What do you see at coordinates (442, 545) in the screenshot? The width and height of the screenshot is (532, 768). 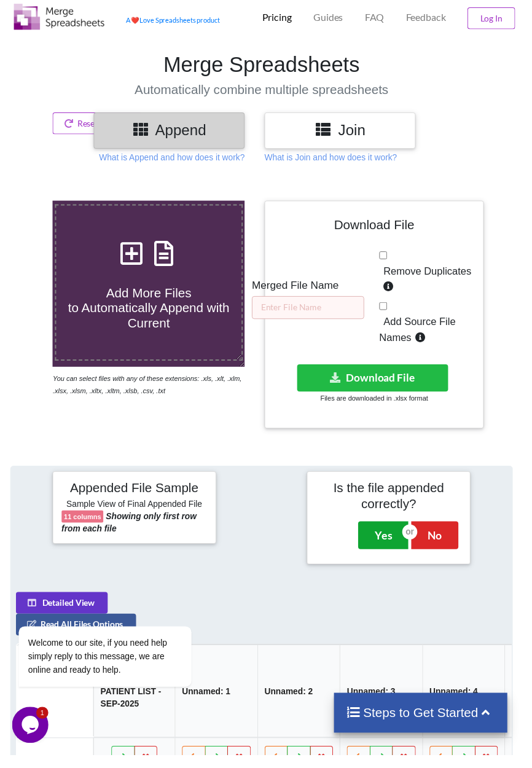 I see `button: No` at bounding box center [442, 545].